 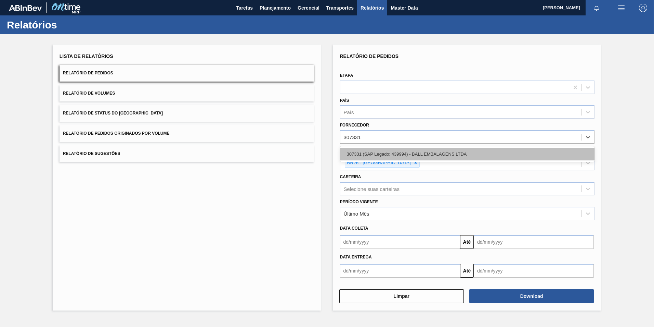 What do you see at coordinates (347, 75) in the screenshot?
I see `label: Etapa` at bounding box center [347, 75].